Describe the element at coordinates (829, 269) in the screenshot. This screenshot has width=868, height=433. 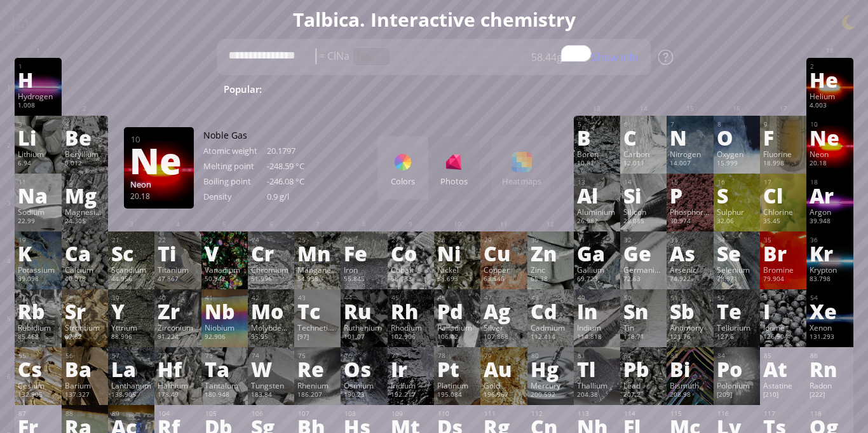
I see `div: Krypton` at that location.